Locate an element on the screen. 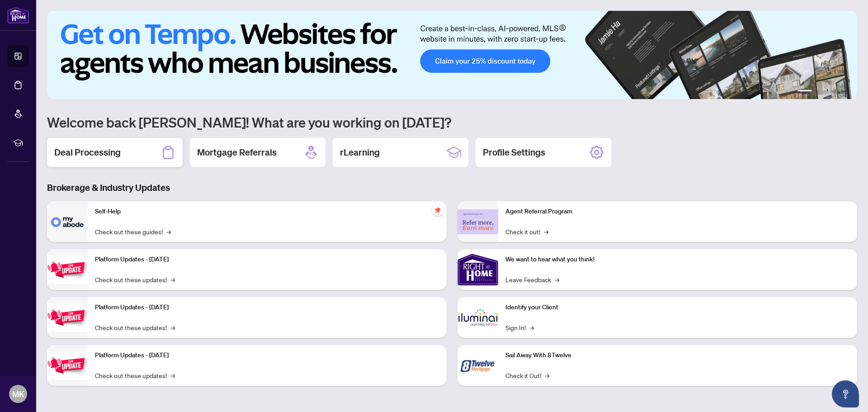  img: We want to hear what you think! is located at coordinates (478, 270).